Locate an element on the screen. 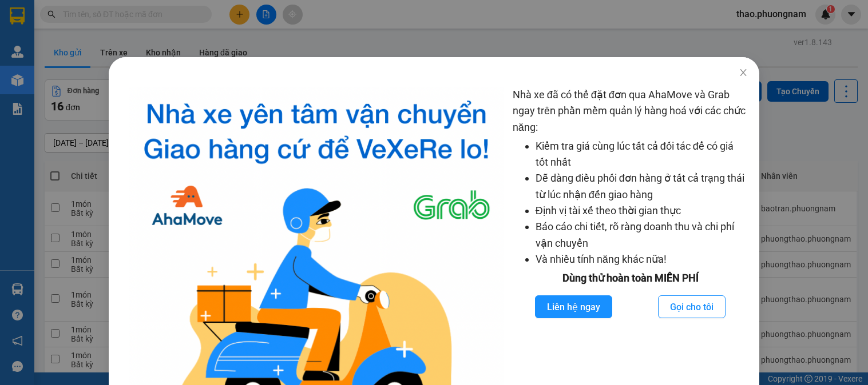  button: Gọi cho tôi is located at coordinates (692, 307).